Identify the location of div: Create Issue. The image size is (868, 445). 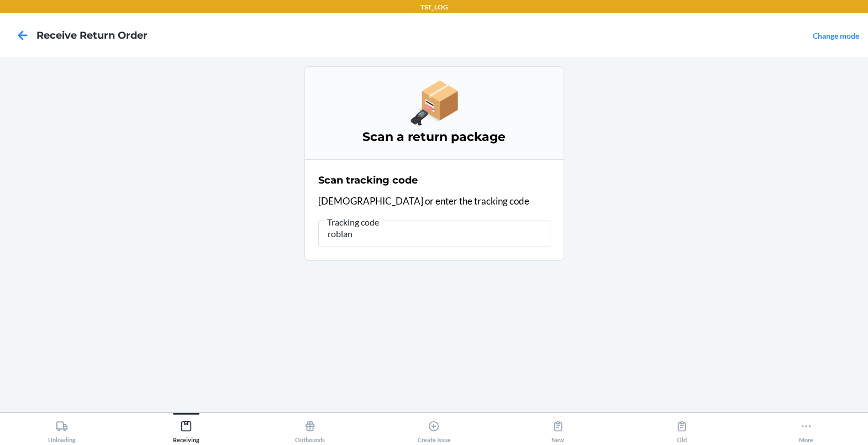
(434, 430).